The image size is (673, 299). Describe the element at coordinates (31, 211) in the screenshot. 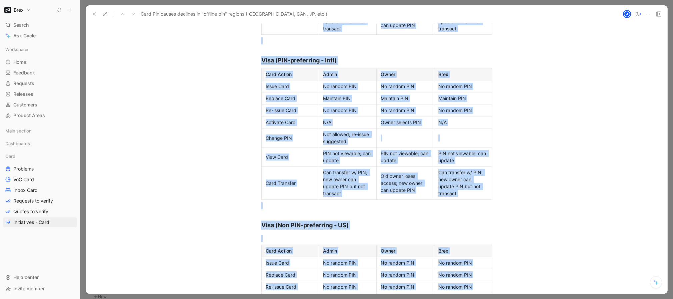

I see `span: Quotes to verify` at that location.